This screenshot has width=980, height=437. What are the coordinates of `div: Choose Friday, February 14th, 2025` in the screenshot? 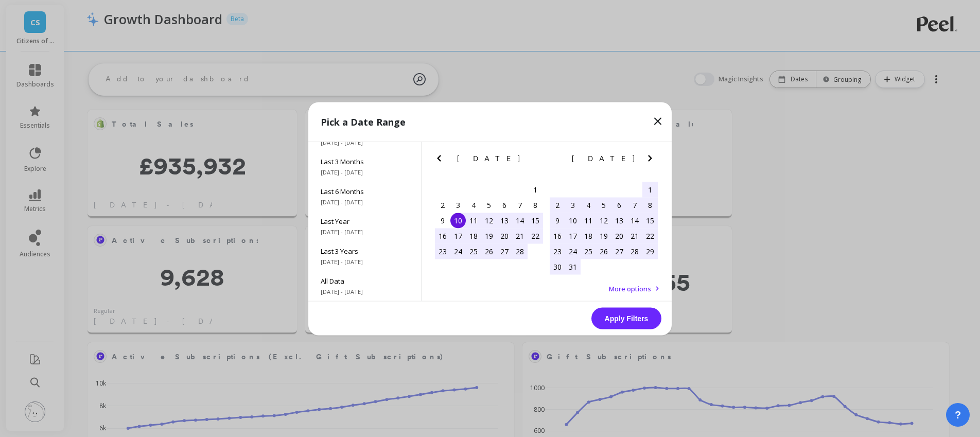 It's located at (520, 221).